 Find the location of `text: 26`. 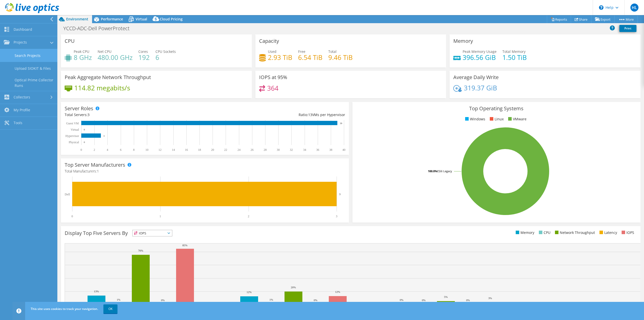

text: 26 is located at coordinates (252, 150).